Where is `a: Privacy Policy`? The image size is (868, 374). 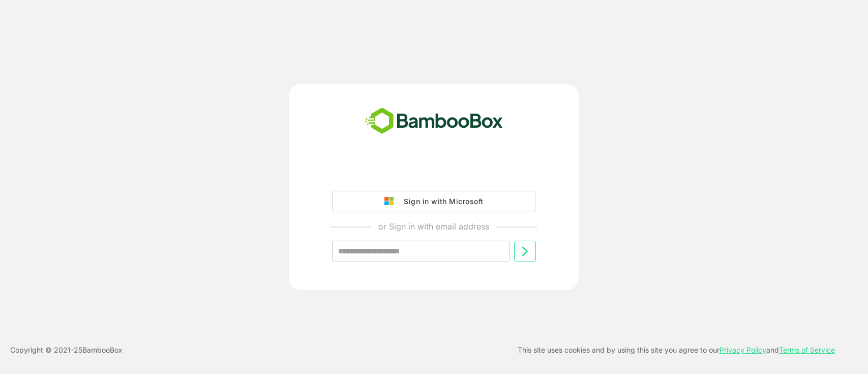
a: Privacy Policy is located at coordinates (743, 349).